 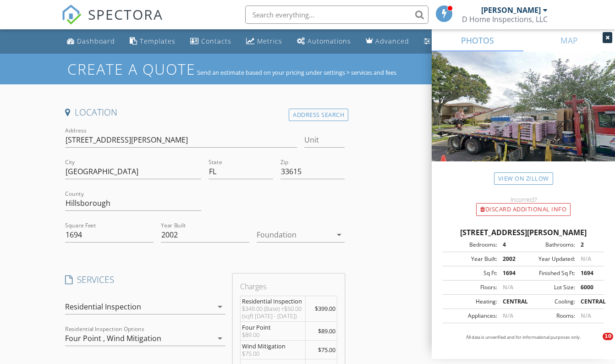 I want to click on div: Bedrooms:, so click(x=471, y=245).